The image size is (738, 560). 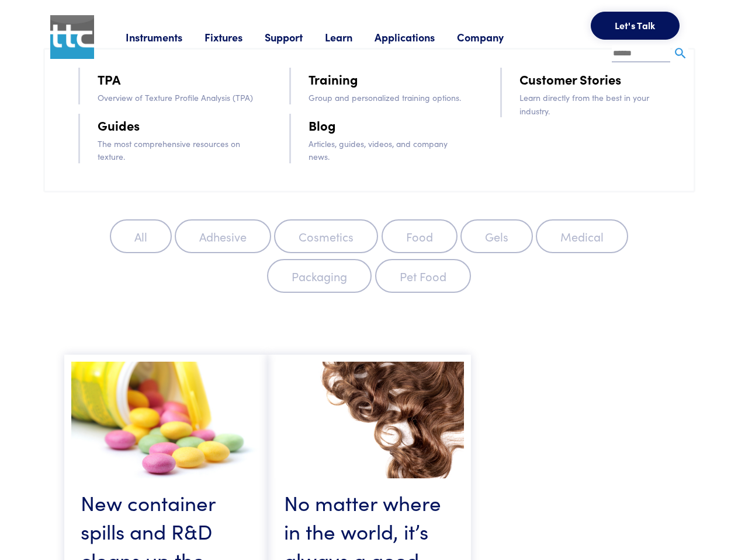 I want to click on a: Blog, so click(x=322, y=125).